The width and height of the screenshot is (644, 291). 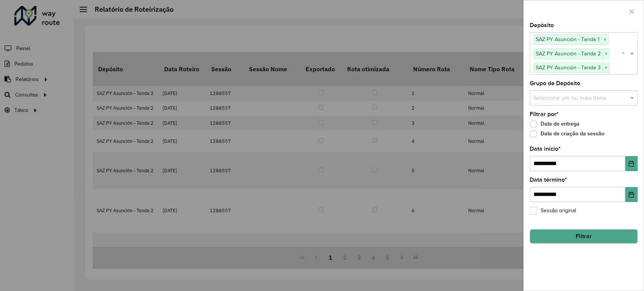 What do you see at coordinates (583, 236) in the screenshot?
I see `button: Filtrar` at bounding box center [583, 236].